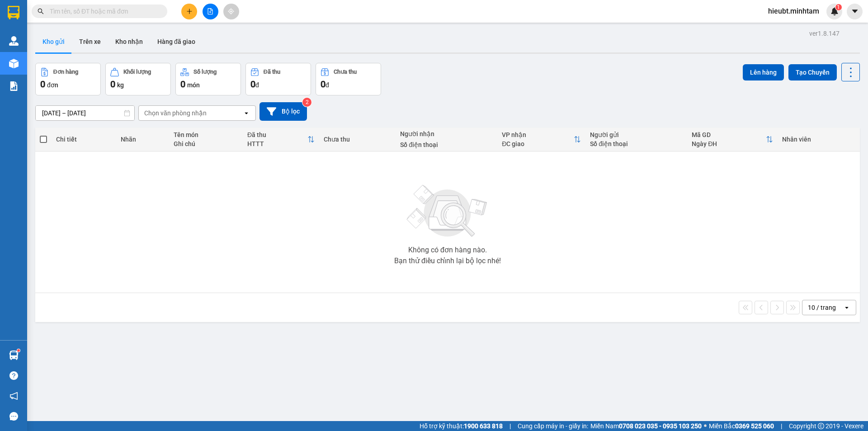  Describe the element at coordinates (835, 12) in the screenshot. I see `img: icon-new-feature` at that location.